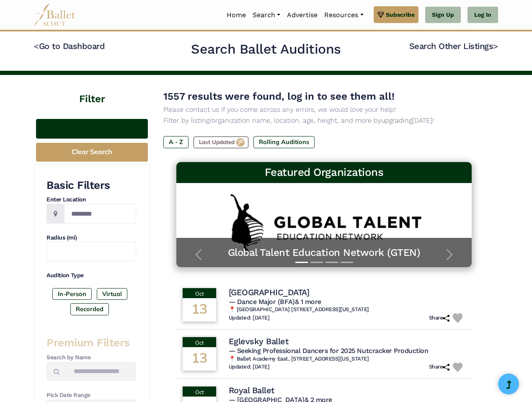 This screenshot has width=532, height=402. What do you see at coordinates (92, 152) in the screenshot?
I see `button: Clear Search` at bounding box center [92, 152].